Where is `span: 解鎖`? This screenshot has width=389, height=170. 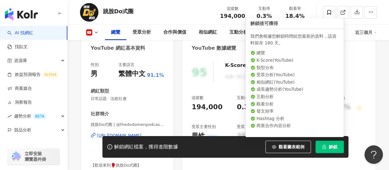 span: 解鎖 is located at coordinates (333, 147).